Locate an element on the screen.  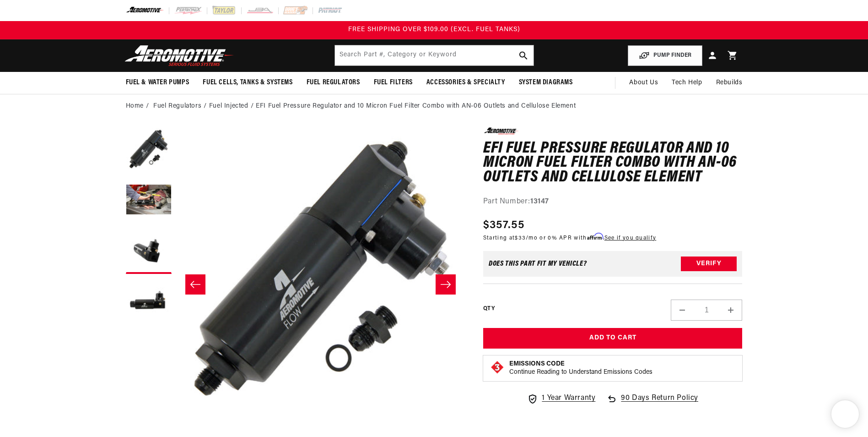
a: 90 Days Return Policy is located at coordinates (652, 403).